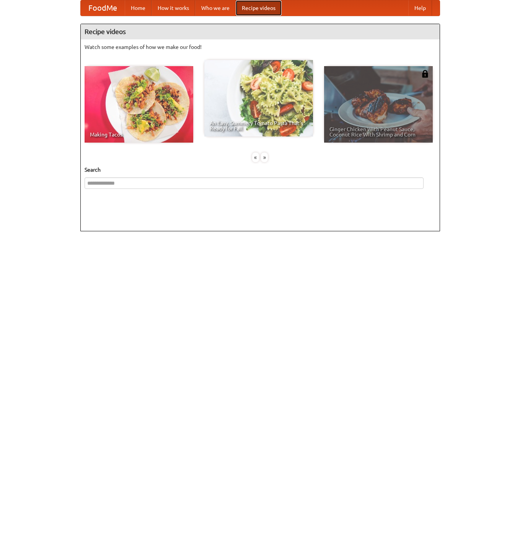 Image resolution: width=520 pixels, height=541 pixels. What do you see at coordinates (258, 98) in the screenshot?
I see `a: An Easy, Summery Tomato Pasta That's Ready for Fall` at bounding box center [258, 98].